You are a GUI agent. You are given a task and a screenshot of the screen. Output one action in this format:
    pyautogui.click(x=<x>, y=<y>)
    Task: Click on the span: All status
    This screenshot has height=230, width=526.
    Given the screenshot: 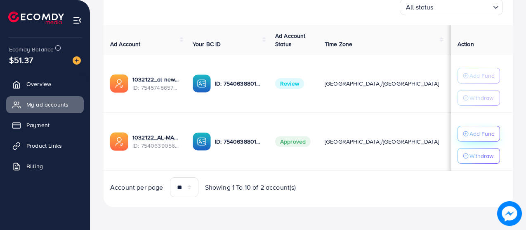 What is the action you would take?
    pyautogui.click(x=419, y=7)
    